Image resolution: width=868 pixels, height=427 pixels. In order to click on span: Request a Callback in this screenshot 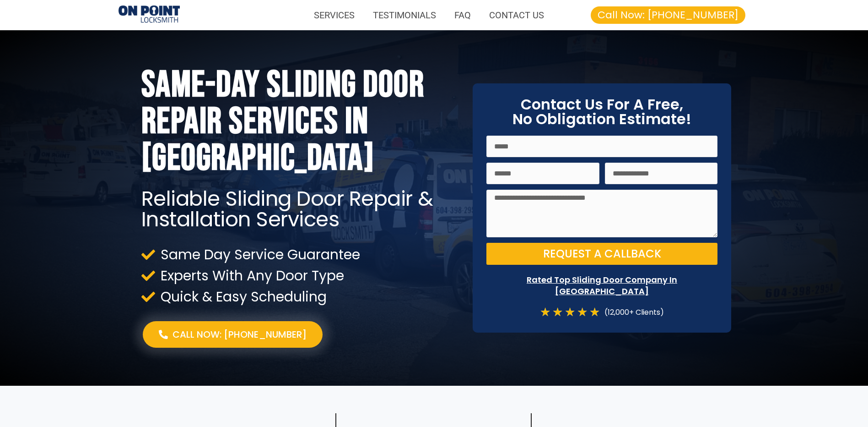, I will do `click(602, 254)`.